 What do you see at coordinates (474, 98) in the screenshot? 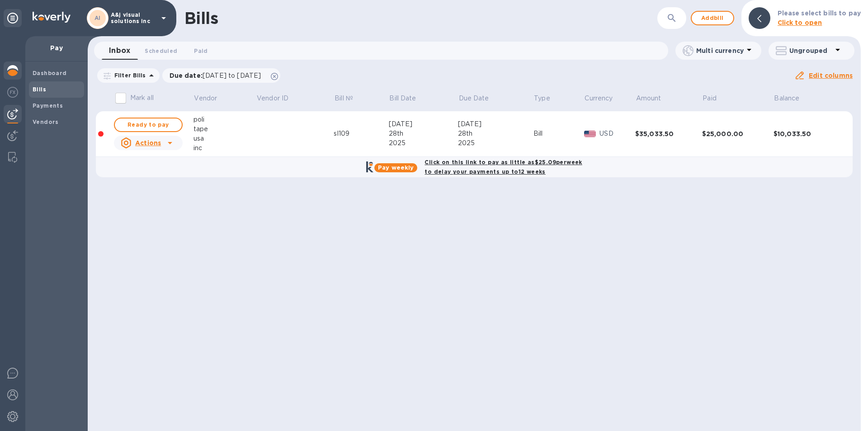
I see `p: Due Date` at bounding box center [474, 98].